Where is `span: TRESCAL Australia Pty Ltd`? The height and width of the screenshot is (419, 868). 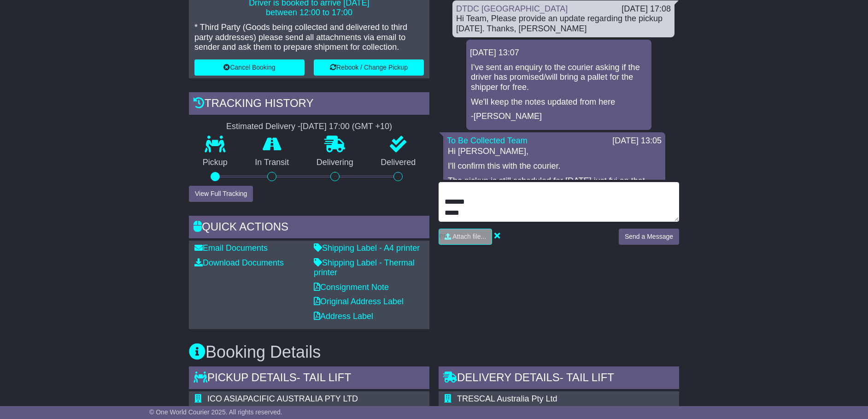
span: TRESCAL Australia Pty Ltd is located at coordinates (507, 398).